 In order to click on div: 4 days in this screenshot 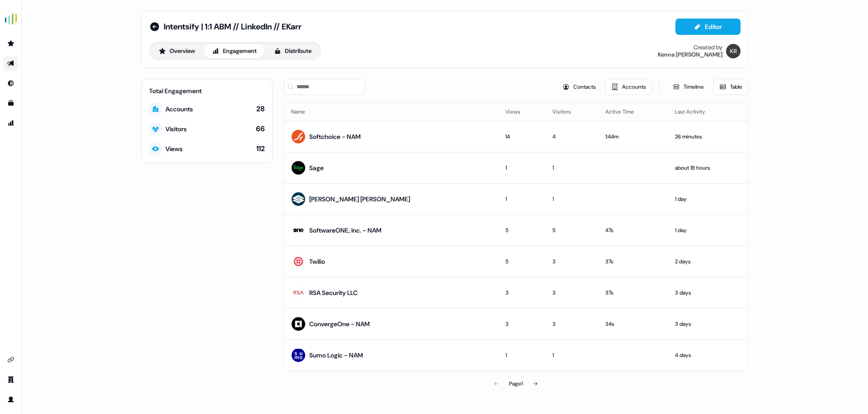, I will do `click(708, 355)`.